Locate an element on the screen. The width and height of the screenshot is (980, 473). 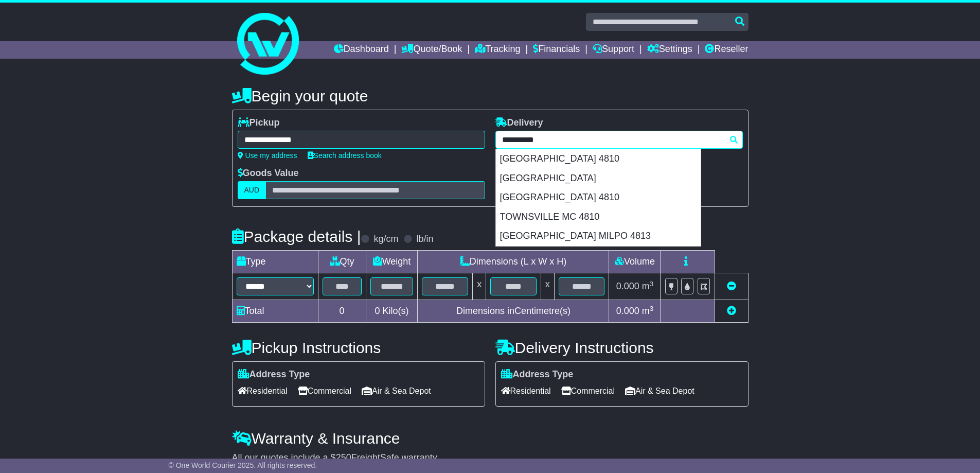
a: Search address book is located at coordinates (345, 156).